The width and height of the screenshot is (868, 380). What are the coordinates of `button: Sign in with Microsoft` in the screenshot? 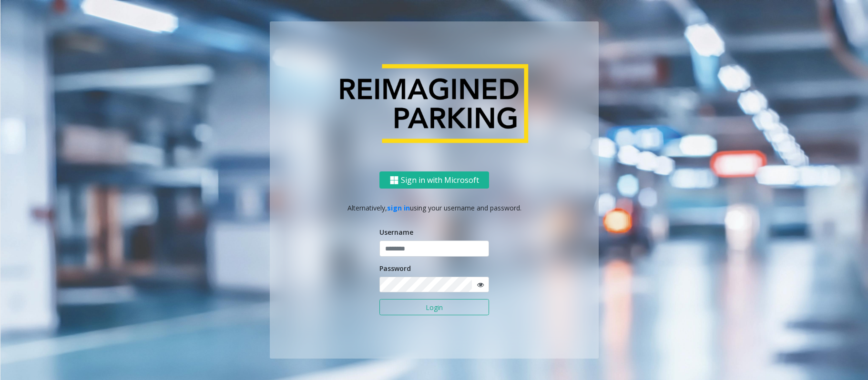 It's located at (434, 180).